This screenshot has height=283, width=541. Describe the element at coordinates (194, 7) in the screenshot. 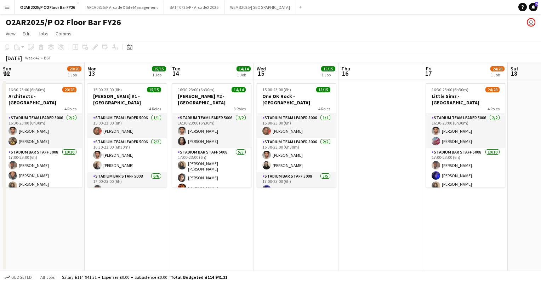

I see `button: BATT0725/P - ArcadeX 2025` at that location.